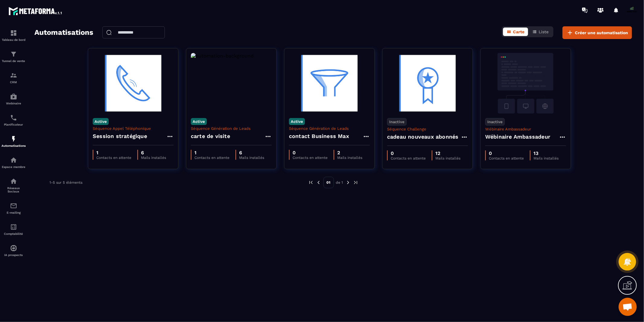  What do you see at coordinates (14, 57) in the screenshot?
I see `a: formationformationTunnel de vente` at bounding box center [14, 57].